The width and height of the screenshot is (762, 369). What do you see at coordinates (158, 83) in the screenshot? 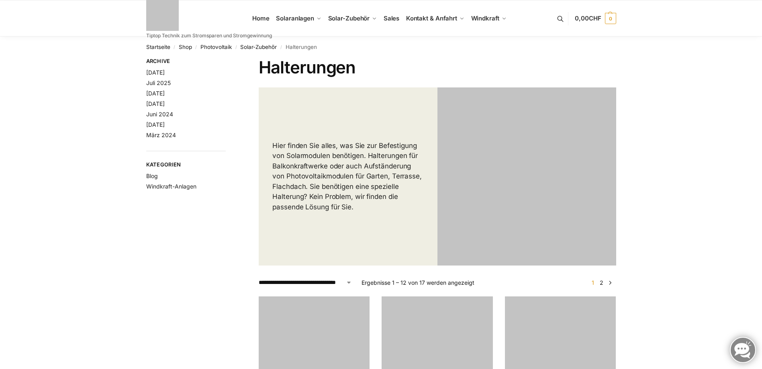
I see `a: Juli 2025` at bounding box center [158, 83].